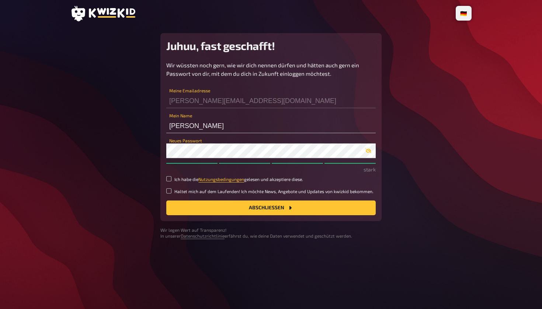 The image size is (542, 309). Describe the element at coordinates (271, 101) in the screenshot. I see `input: Meine Emailadresse` at that location.